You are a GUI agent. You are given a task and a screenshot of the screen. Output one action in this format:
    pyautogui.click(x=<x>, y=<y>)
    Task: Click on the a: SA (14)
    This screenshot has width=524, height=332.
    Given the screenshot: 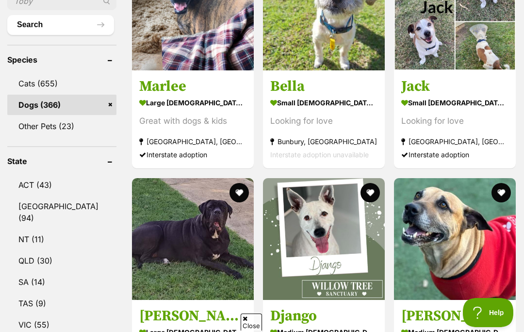 What is the action you would take?
    pyautogui.click(x=62, y=282)
    